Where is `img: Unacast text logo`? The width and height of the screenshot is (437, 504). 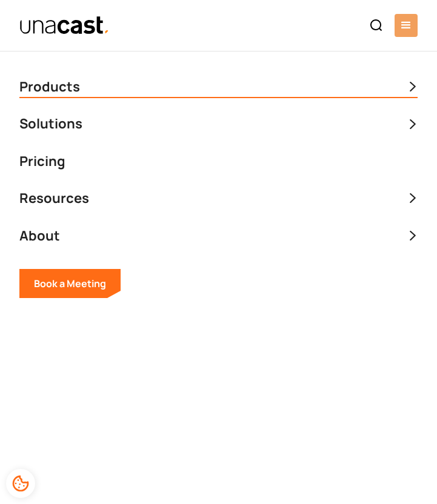
img: Unacast text logo is located at coordinates (65, 26).